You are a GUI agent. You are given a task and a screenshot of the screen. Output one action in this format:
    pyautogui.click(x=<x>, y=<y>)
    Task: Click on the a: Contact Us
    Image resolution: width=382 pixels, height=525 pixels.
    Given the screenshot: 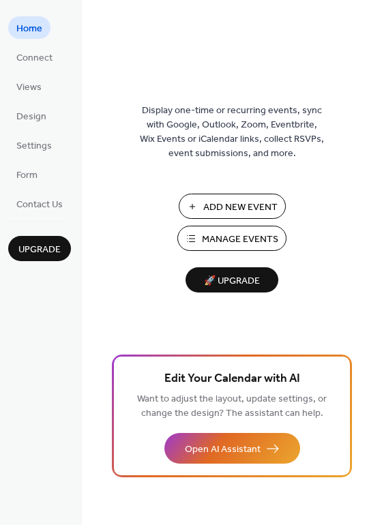 What is the action you would take?
    pyautogui.click(x=40, y=203)
    